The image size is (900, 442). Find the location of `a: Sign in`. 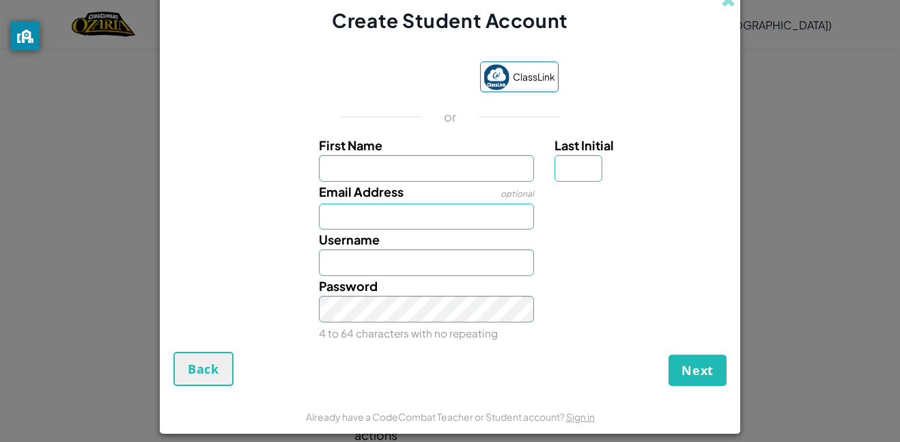

a: Sign in is located at coordinates (580, 416).